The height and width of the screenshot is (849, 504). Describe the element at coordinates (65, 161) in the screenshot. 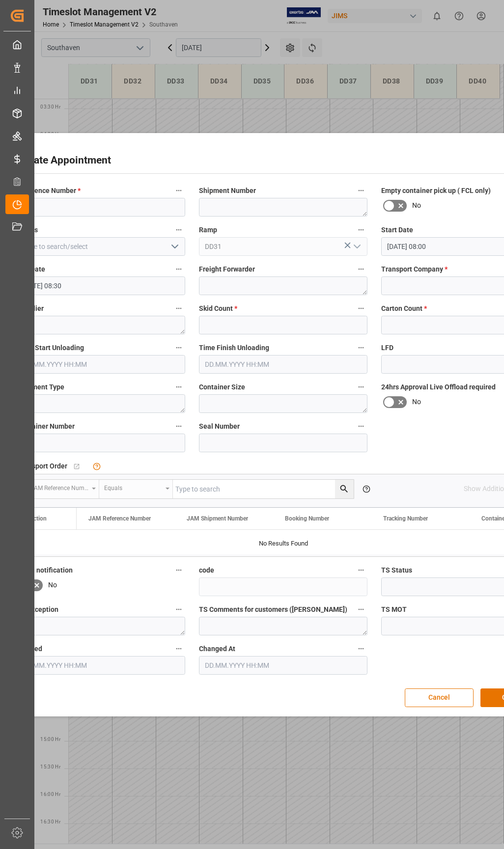

I see `h2: Create Appointment` at that location.